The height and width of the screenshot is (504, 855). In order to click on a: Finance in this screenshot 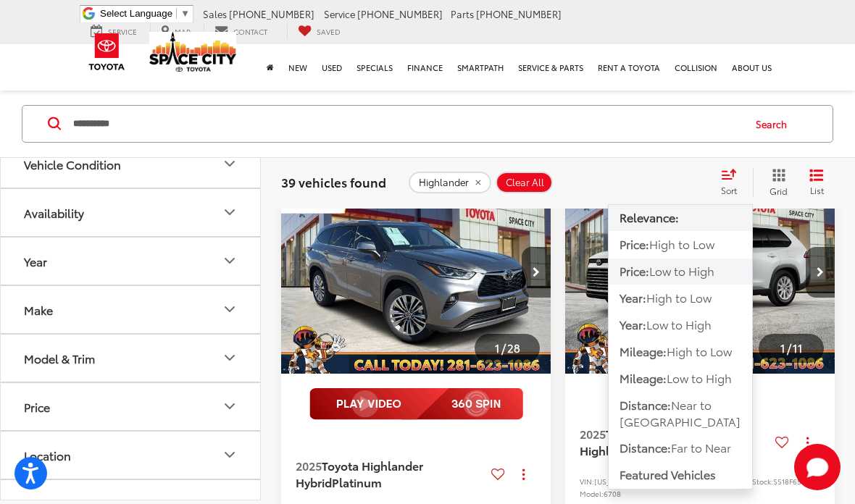, I will do `click(424, 68)`.